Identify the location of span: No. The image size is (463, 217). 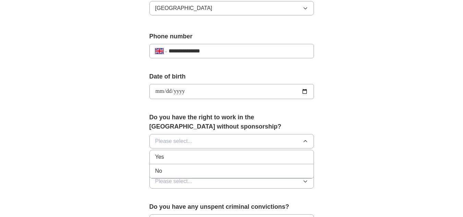
(159, 171).